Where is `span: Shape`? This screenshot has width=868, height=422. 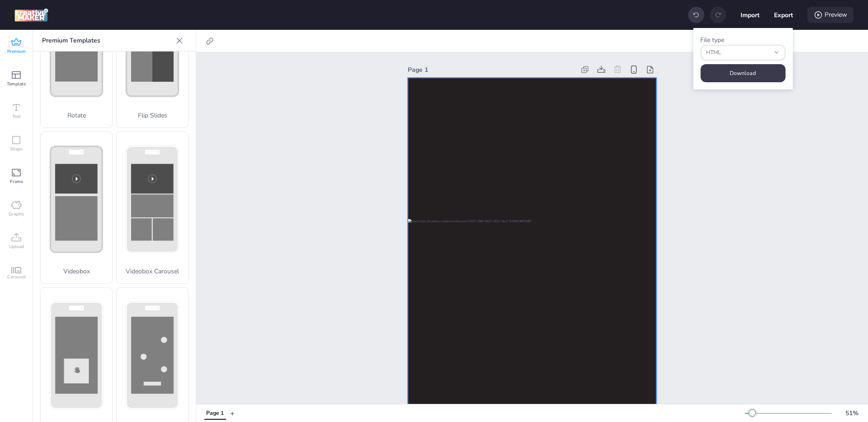
span: Shape is located at coordinates (16, 149).